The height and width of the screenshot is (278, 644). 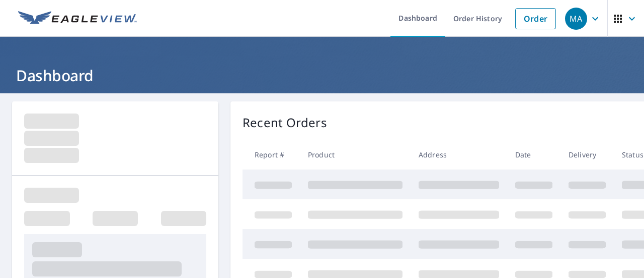 What do you see at coordinates (587, 154) in the screenshot?
I see `th: Delivery` at bounding box center [587, 154].